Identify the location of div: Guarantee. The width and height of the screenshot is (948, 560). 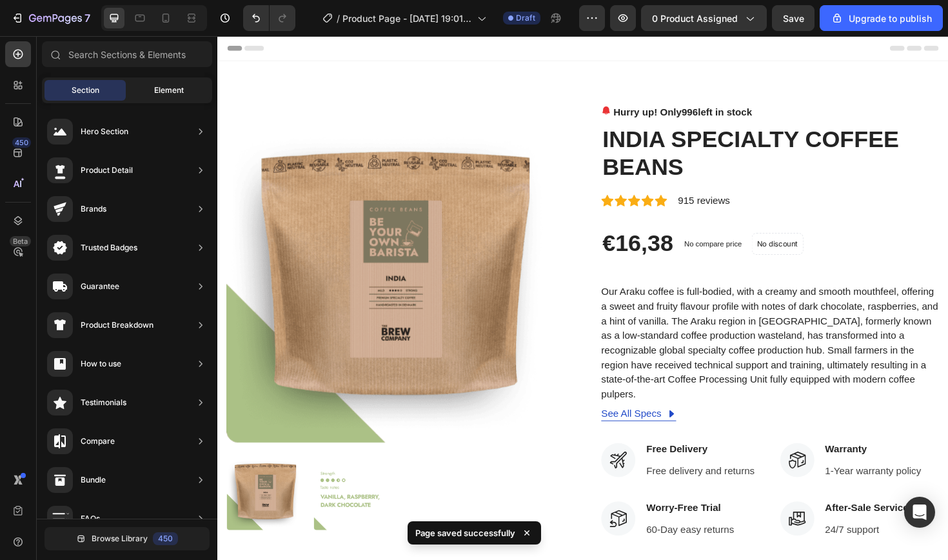
(100, 287).